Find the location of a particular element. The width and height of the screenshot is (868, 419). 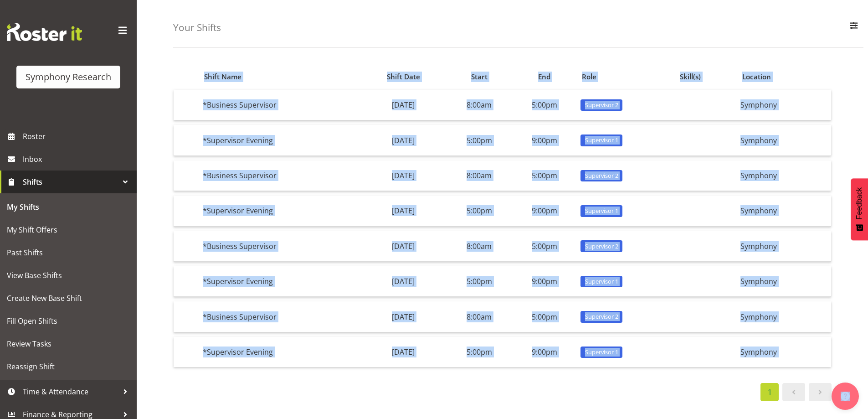

a: View Base Shifts is located at coordinates (69, 276).